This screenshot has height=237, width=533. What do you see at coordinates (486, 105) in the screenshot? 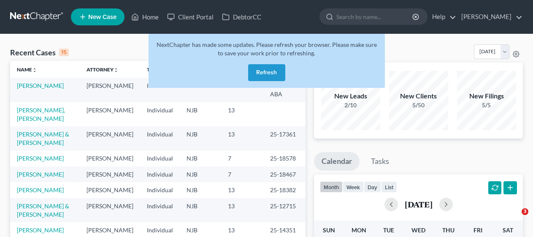
I see `div: 5/5` at bounding box center [486, 105].